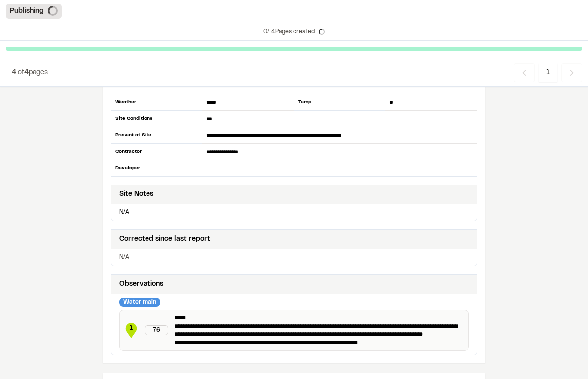  What do you see at coordinates (136, 194) in the screenshot?
I see `div: Site Notes` at bounding box center [136, 194].